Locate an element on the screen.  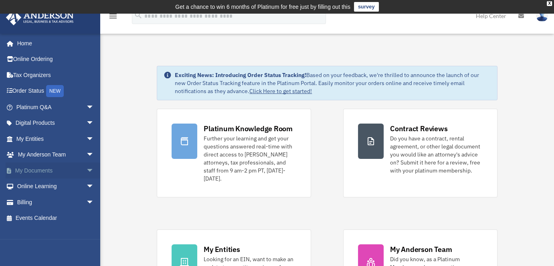
a: Digital Productsarrow_drop_down is located at coordinates (56, 123).